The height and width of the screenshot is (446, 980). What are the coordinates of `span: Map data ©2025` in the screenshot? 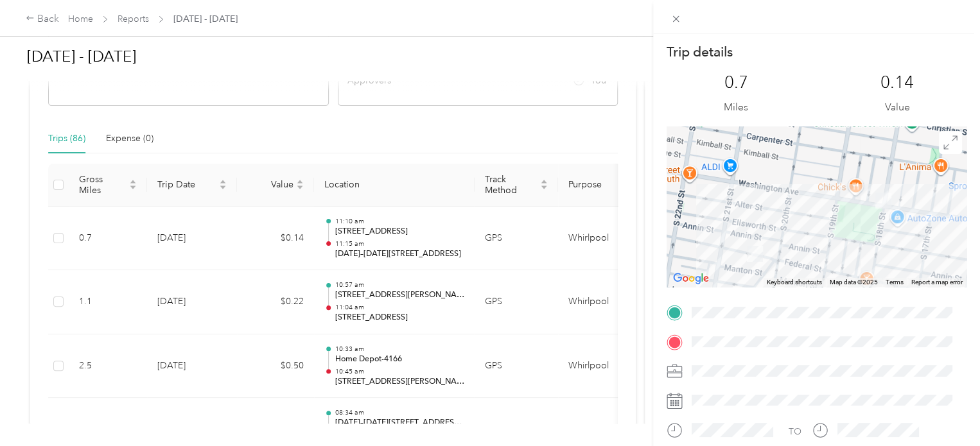 It's located at (853, 282).